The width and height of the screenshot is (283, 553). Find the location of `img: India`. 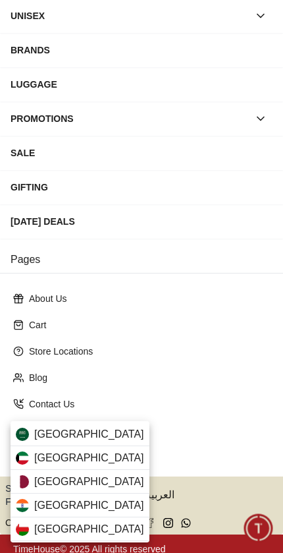

img: India is located at coordinates (22, 506).